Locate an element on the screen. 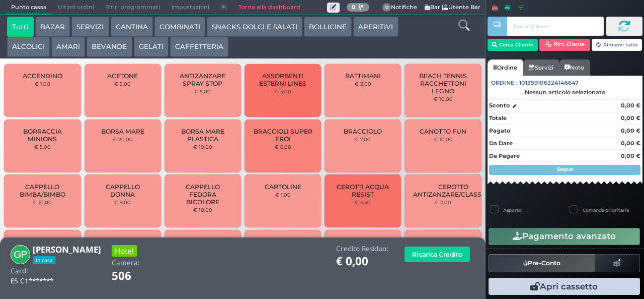 Image resolution: width=644 pixels, height=299 pixels. span: CEROTTO ANTIZANZARE/CLASSICO is located at coordinates (453, 190).